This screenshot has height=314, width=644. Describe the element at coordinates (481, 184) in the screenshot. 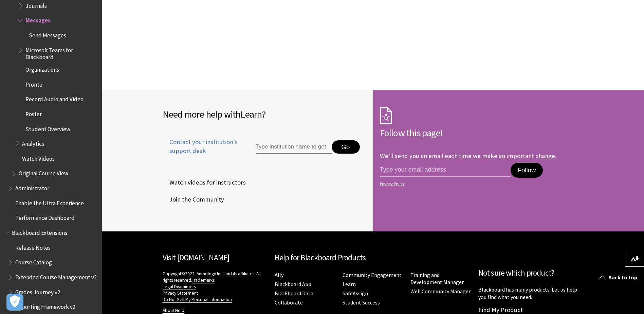

I see `a: Privacy Policy` at that location.